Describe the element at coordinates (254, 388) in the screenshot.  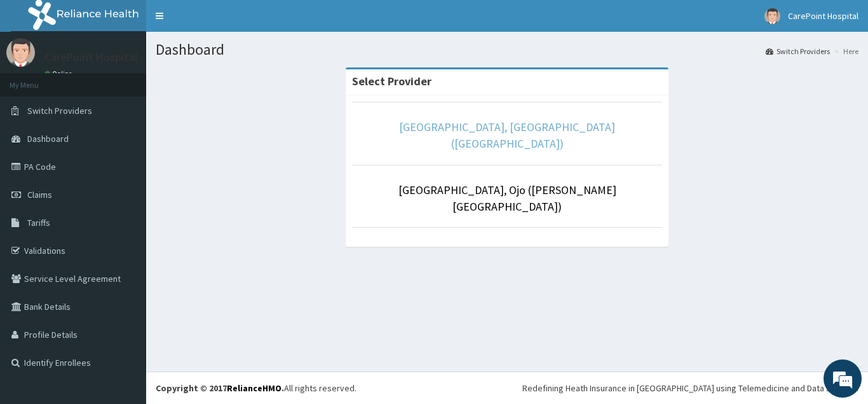
I see `a: RelianceHMO` at that location.